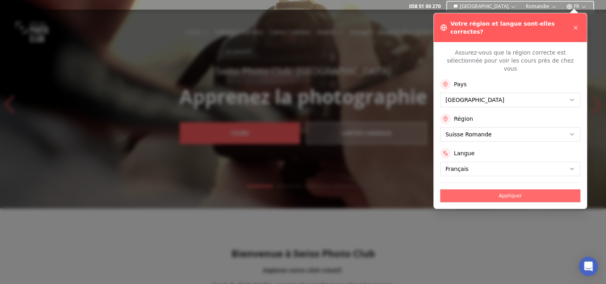 The height and width of the screenshot is (284, 606). I want to click on div: Open Intercom Messenger, so click(588, 266).